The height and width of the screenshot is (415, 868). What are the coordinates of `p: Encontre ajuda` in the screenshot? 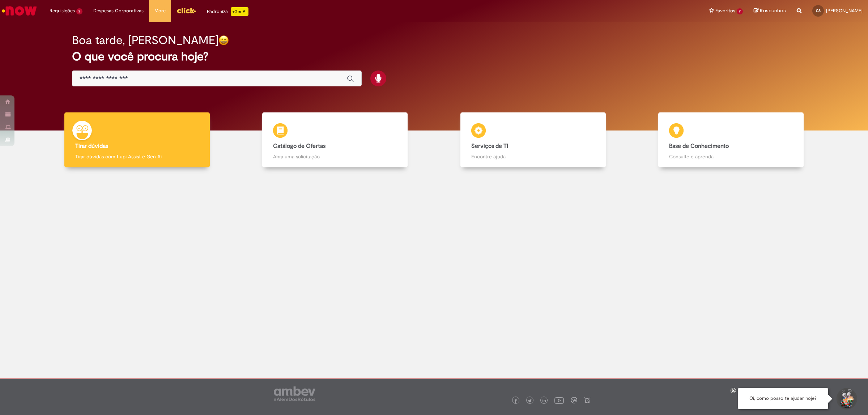 It's located at (533, 156).